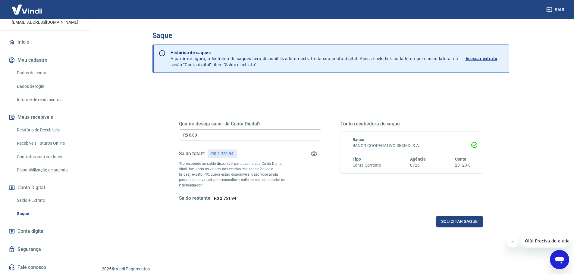 The image size is (574, 274). Describe the element at coordinates (314, 59) in the screenshot. I see `p: A partir de agora, o histórico de saques será disponibilizado no extrato da sua conta digital. Ac...` at that location.